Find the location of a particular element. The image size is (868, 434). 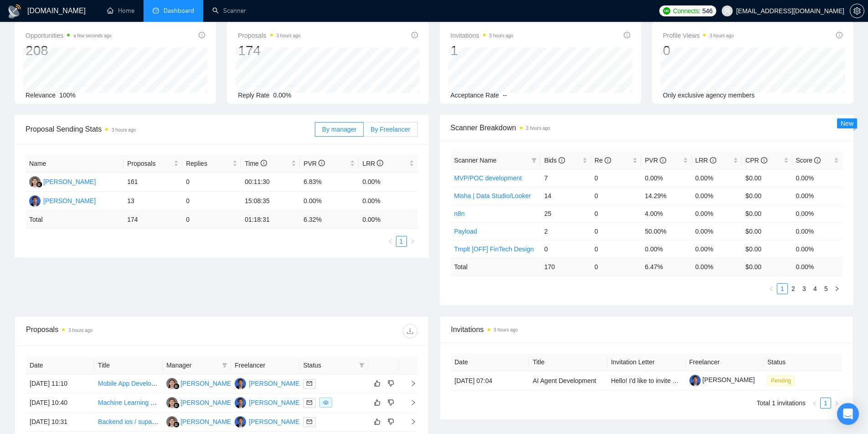

span: Time is located at coordinates (255, 163).